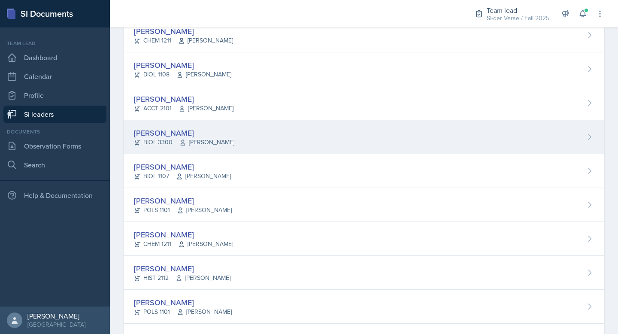 The image size is (618, 334). Describe the element at coordinates (55, 95) in the screenshot. I see `a: Profile` at that location.